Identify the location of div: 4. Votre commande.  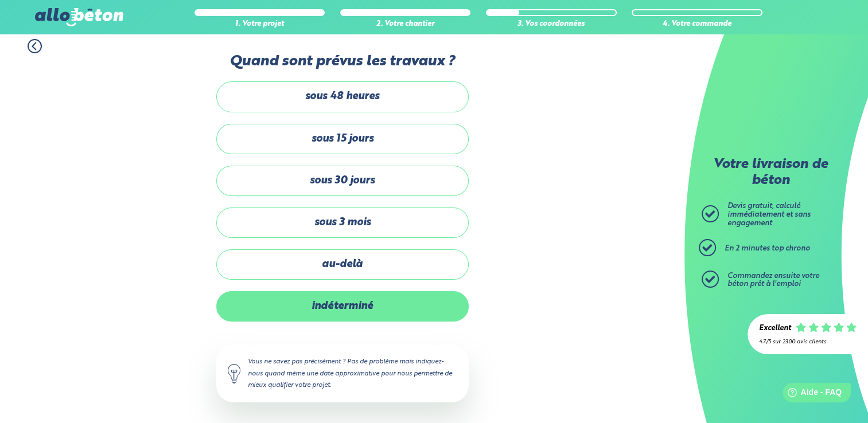
(697, 24).